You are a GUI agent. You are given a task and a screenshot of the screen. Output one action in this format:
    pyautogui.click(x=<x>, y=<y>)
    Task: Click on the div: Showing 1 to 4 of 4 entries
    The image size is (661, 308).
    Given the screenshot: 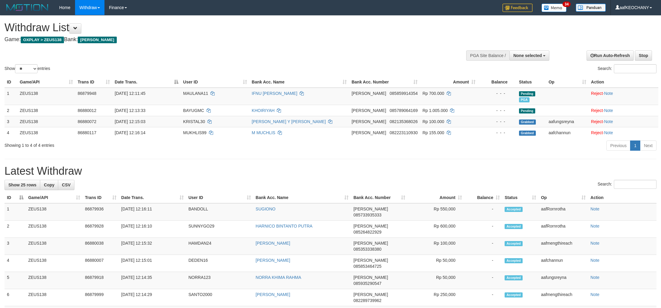 What is the action you would take?
    pyautogui.click(x=138, y=144)
    